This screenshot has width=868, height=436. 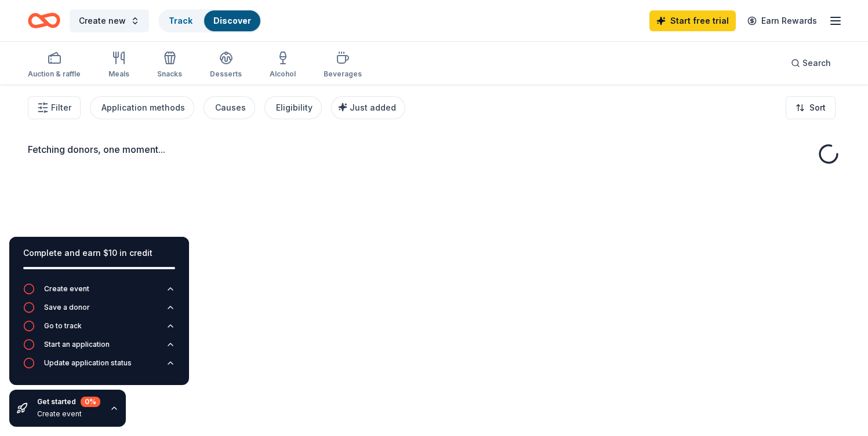 What do you see at coordinates (811, 63) in the screenshot?
I see `button: Search` at bounding box center [811, 63].